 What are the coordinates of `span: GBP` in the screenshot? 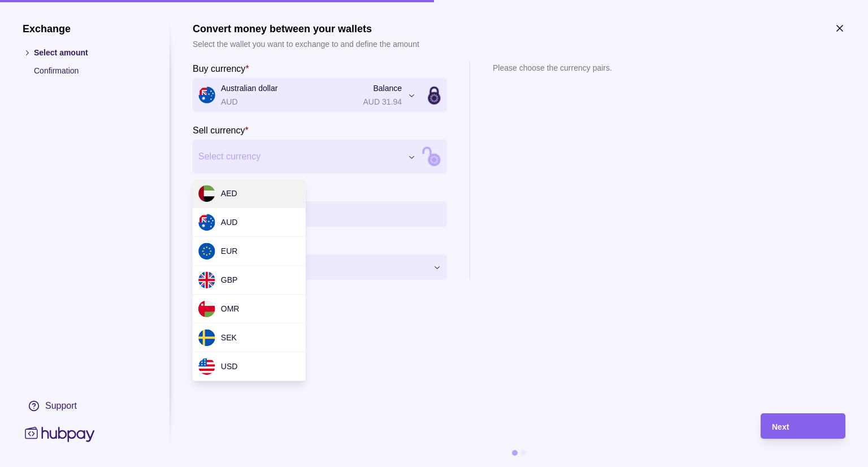 It's located at (230, 279).